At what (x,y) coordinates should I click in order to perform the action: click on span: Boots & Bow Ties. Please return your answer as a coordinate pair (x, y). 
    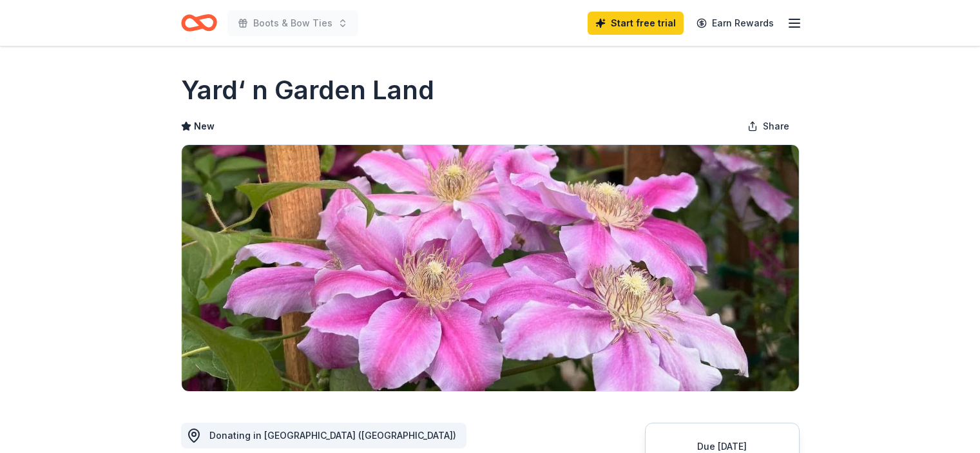
    Looking at the image, I should click on (292, 23).